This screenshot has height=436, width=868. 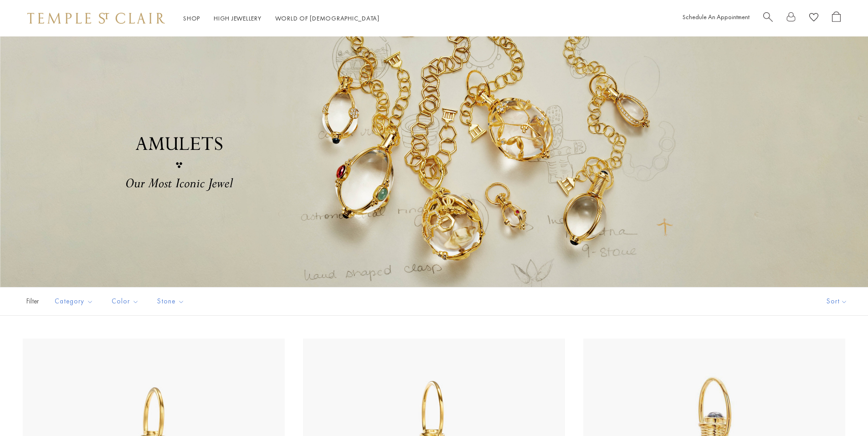 I want to click on button: Show sort by, so click(x=837, y=301).